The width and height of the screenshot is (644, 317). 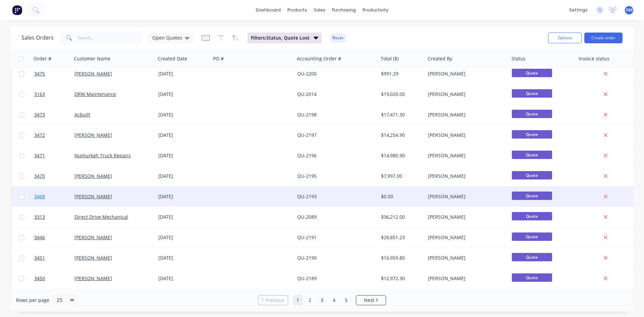 What do you see at coordinates (167, 38) in the screenshot?
I see `span: Open Quotes` at bounding box center [167, 38].